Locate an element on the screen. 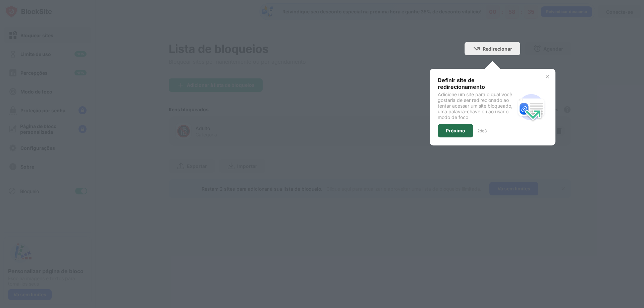  font: Adicione um site para o qual você gostaria de ser redirecionado ao tentar acessar um site bloquea... is located at coordinates (475, 106).